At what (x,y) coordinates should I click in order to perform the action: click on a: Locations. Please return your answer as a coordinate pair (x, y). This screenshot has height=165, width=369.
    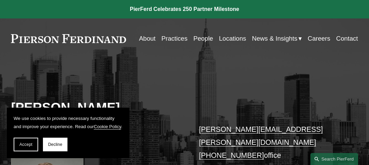
    Looking at the image, I should click on (233, 38).